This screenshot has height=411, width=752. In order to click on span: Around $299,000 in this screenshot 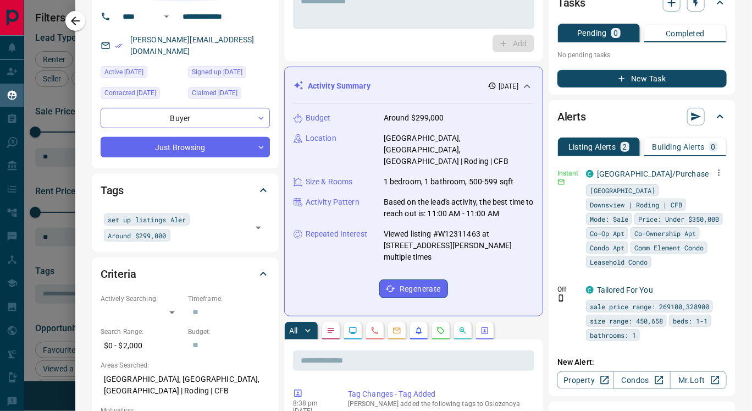, I will do `click(137, 235)`.